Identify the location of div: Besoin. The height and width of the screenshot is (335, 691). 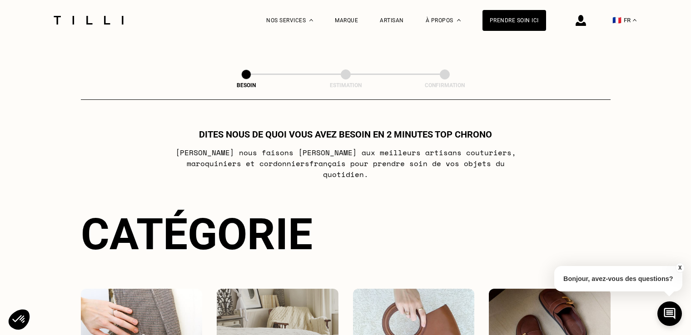
(246, 85).